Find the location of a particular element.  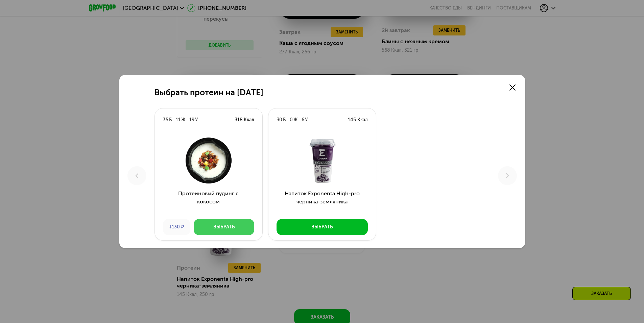

div: 6 is located at coordinates (303, 120).